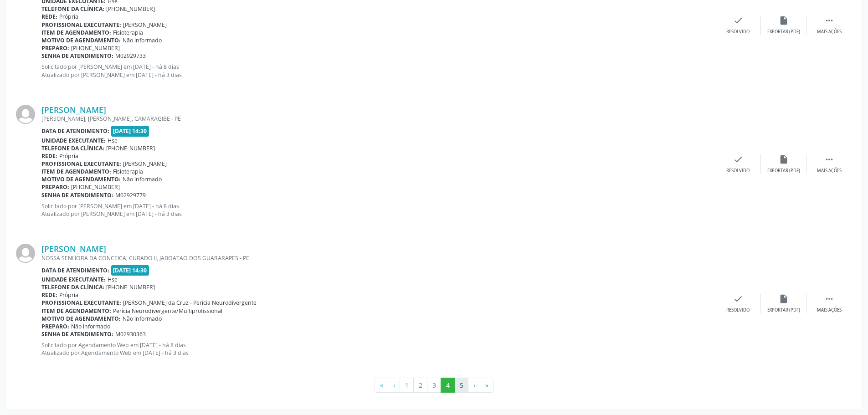 The width and height of the screenshot is (868, 415). I want to click on span: M02930363, so click(130, 334).